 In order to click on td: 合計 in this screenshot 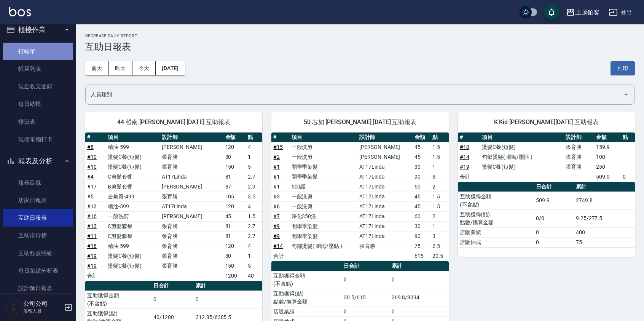, I will do `click(280, 256)`.